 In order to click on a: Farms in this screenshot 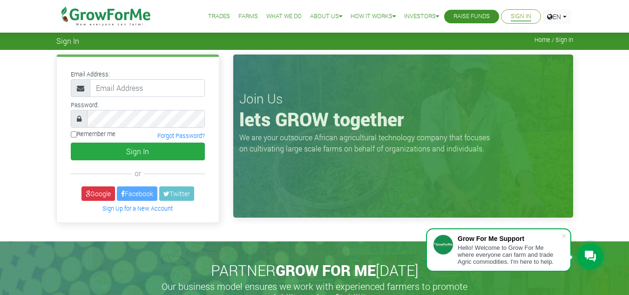, I will do `click(248, 16)`.